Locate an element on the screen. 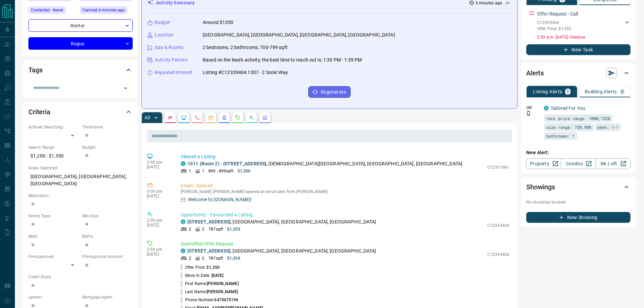 Image resolution: width=644 pixels, height=308 pixels. p: Actively Searching: is located at coordinates (54, 127).